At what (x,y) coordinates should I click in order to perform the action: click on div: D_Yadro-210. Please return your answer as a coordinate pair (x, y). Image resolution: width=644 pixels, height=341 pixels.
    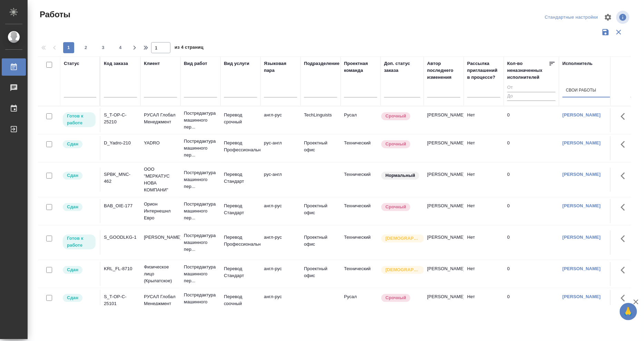
    Looking at the image, I should click on (120, 143).